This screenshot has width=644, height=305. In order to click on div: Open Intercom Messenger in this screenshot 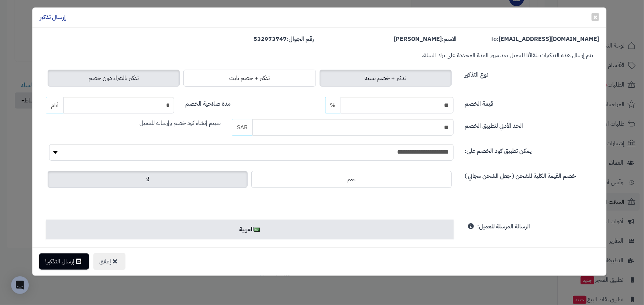, I will do `click(20, 285)`.